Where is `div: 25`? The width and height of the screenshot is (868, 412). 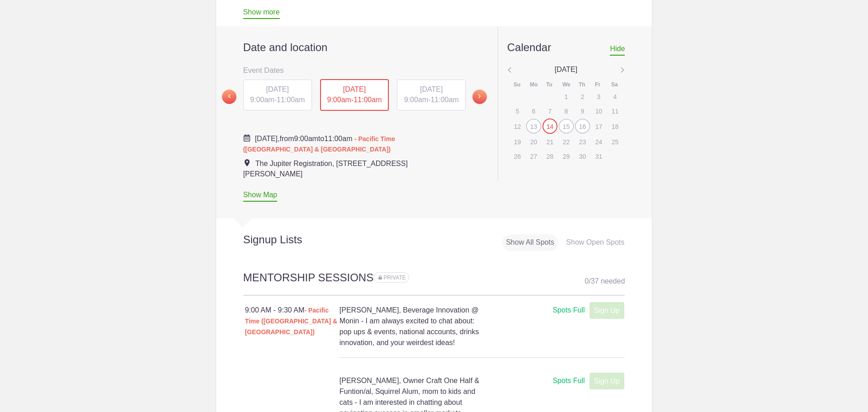 div: 25 is located at coordinates (615, 141).